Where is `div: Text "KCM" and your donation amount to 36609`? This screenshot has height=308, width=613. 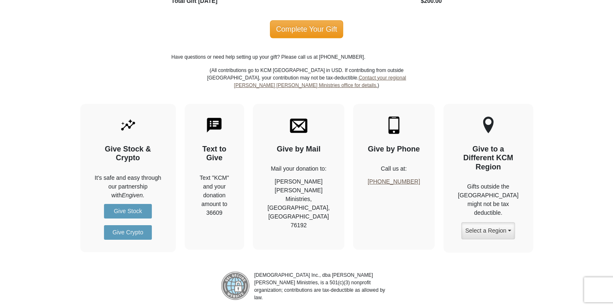
div: Text "KCM" and your donation amount to 36609 is located at coordinates (215, 195).